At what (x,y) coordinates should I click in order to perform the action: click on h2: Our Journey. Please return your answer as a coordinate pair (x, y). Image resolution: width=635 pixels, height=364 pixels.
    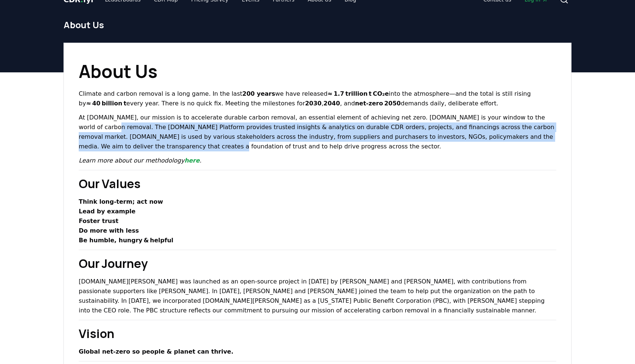
    Looking at the image, I should click on (317, 264).